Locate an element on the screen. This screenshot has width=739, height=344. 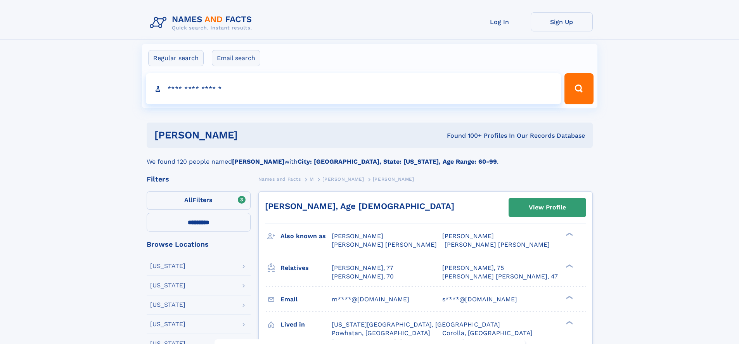
div: Browse Locations is located at coordinates (199, 244).